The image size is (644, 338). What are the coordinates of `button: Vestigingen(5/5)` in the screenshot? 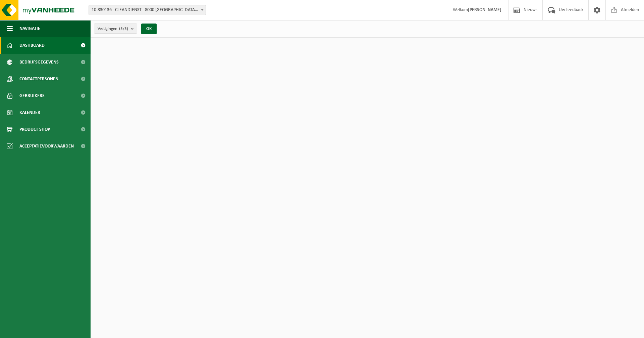 It's located at (115, 28).